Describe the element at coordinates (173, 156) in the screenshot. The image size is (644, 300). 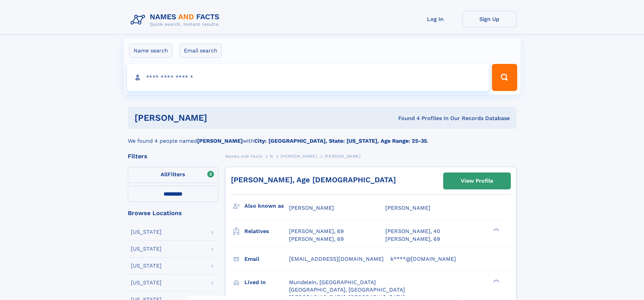
I see `div: Filters` at that location.